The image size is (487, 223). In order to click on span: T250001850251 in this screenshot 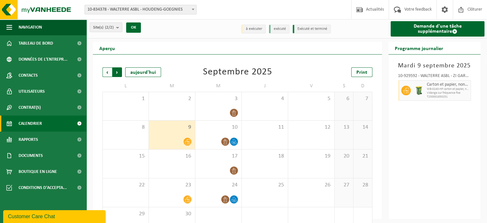, I will do `click(448, 97)`.